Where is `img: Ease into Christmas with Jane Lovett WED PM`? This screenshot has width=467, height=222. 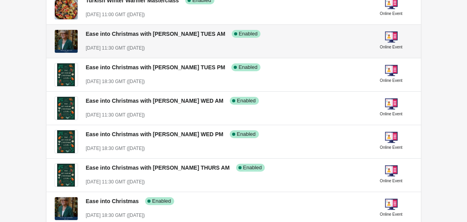
img: Ease into Christmas with Jane Lovett WED PM is located at coordinates (66, 142).